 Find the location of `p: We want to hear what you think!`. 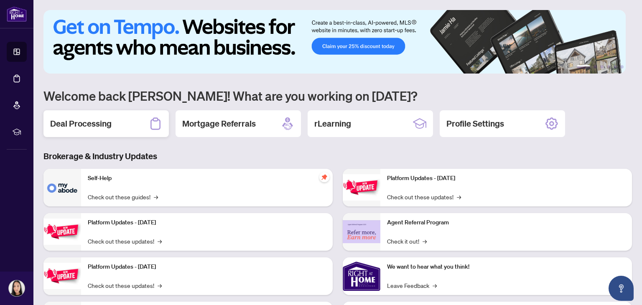

p: We want to hear what you think! is located at coordinates (506, 267).